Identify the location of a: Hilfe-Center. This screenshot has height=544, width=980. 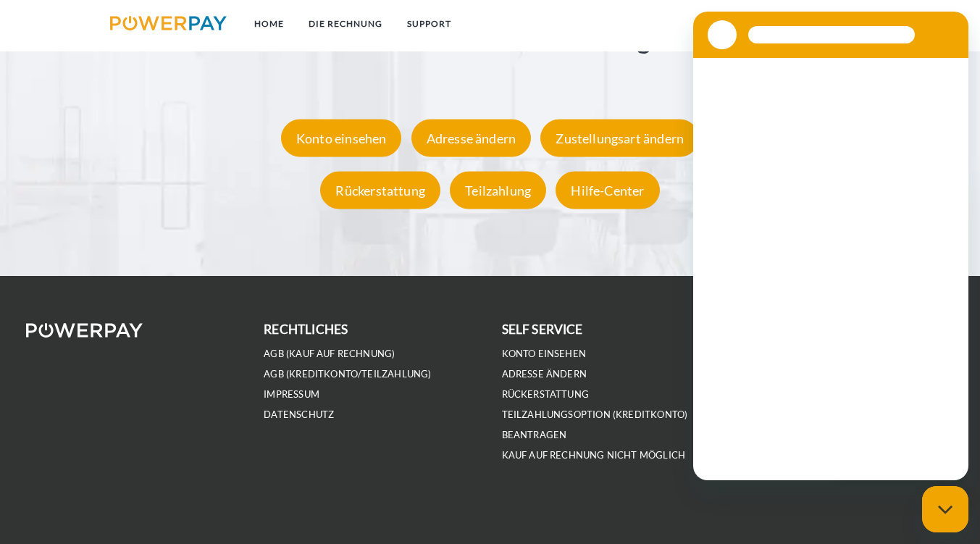
(607, 191).